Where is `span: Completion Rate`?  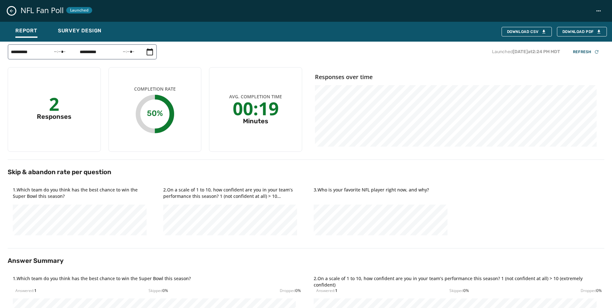
span: Completion Rate is located at coordinates (155, 89).